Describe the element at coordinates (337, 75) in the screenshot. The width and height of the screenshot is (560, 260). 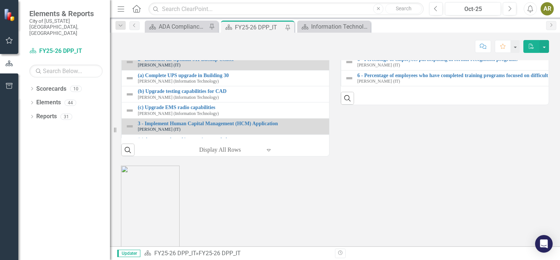
I see `a: (a) Complete UPS upgrade in Building 30` at that location.